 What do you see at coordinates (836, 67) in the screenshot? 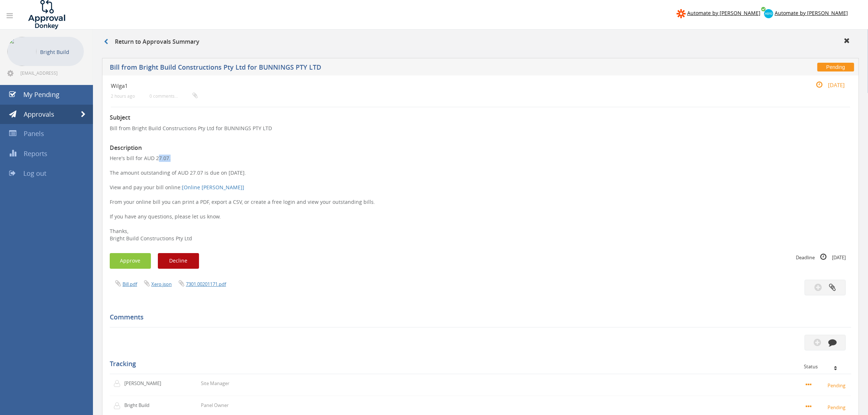
I see `span: Pending` at bounding box center [836, 67].